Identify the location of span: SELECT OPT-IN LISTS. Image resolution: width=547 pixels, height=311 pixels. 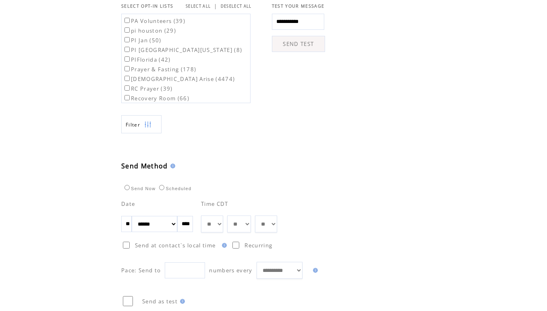
(147, 6).